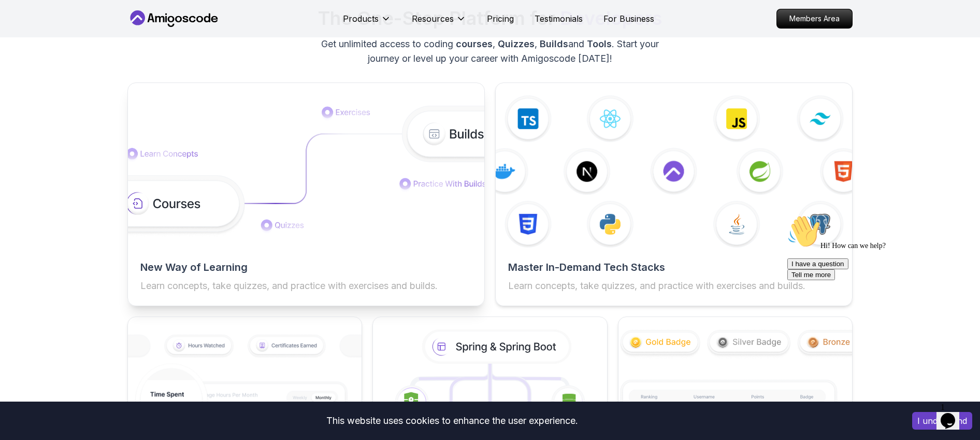 Image resolution: width=980 pixels, height=440 pixels. Describe the element at coordinates (97, 37) in the screenshot. I see `div: 👋Hi! How can we help?I have a questionTell me more` at that location.